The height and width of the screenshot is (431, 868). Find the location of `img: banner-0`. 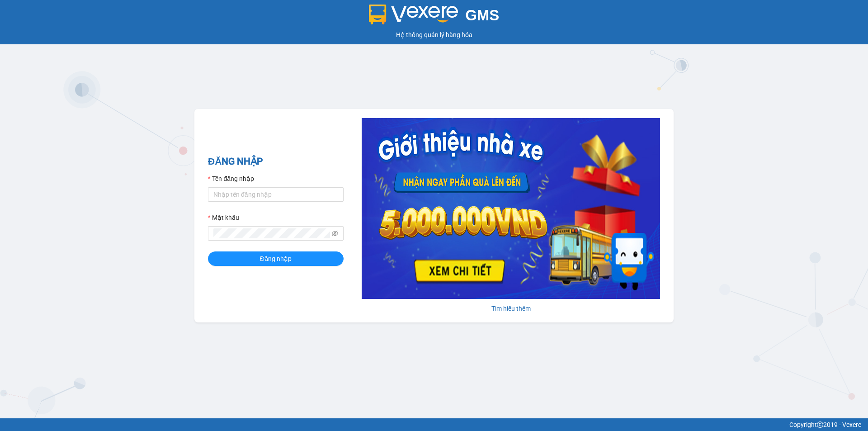

img: banner-0 is located at coordinates (511, 209).